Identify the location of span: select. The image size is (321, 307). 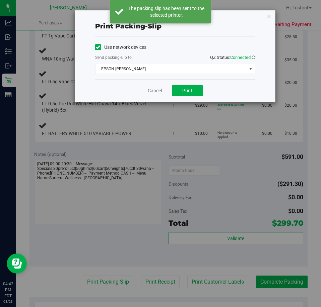
(250, 69).